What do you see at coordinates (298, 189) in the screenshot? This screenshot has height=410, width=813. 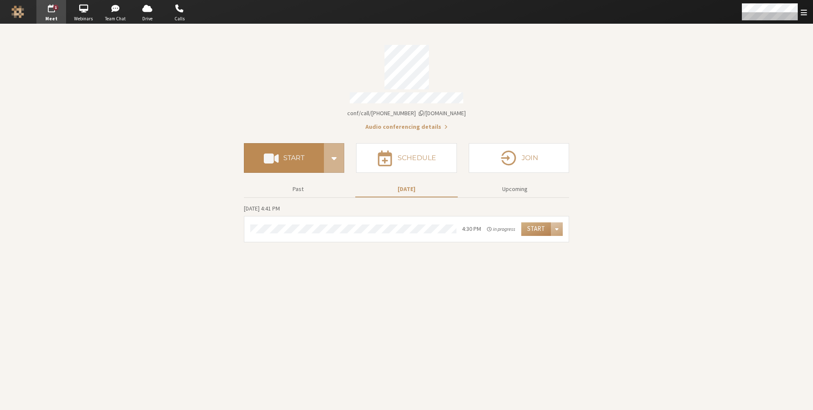 I see `button: Past` at bounding box center [298, 189].